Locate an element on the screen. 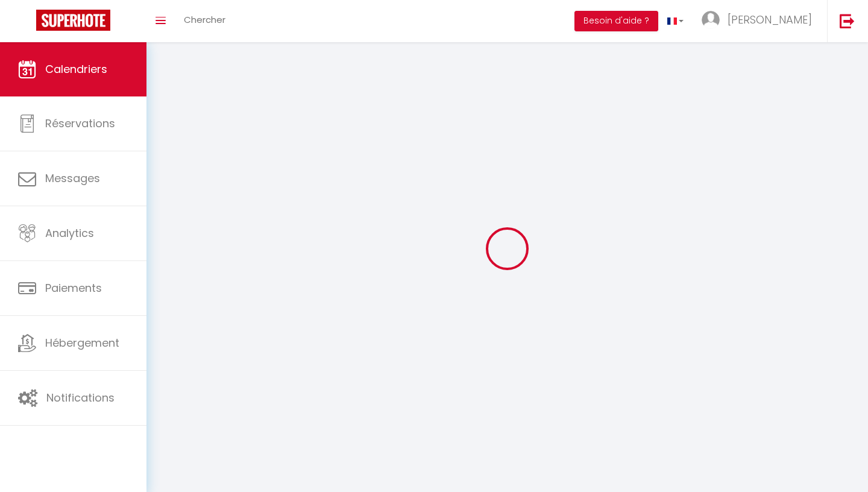 Image resolution: width=868 pixels, height=492 pixels. span: Réservations is located at coordinates (80, 123).